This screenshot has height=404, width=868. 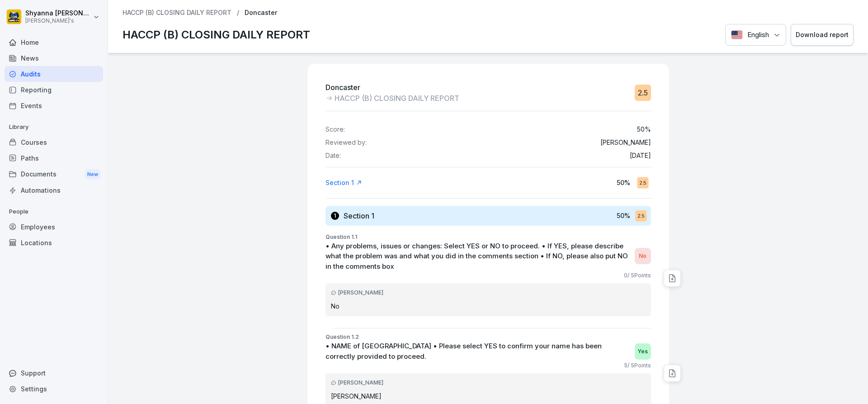 What do you see at coordinates (488, 337) in the screenshot?
I see `p: Question 1.2` at bounding box center [488, 337].